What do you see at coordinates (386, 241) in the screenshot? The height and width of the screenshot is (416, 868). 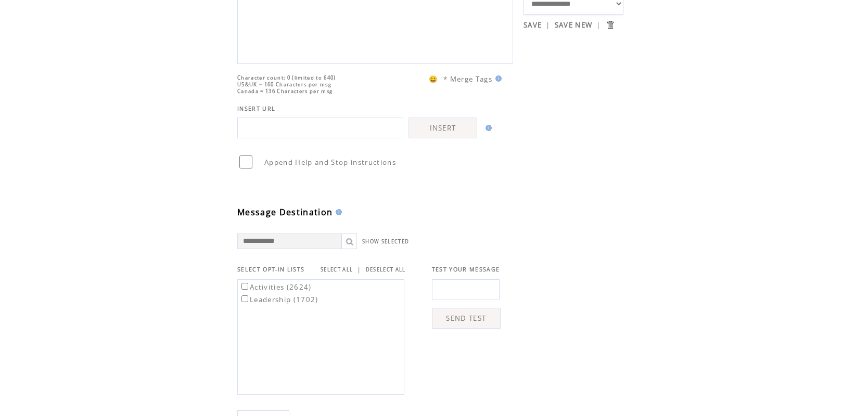 I see `a: SHOW SELECTED` at bounding box center [386, 241].